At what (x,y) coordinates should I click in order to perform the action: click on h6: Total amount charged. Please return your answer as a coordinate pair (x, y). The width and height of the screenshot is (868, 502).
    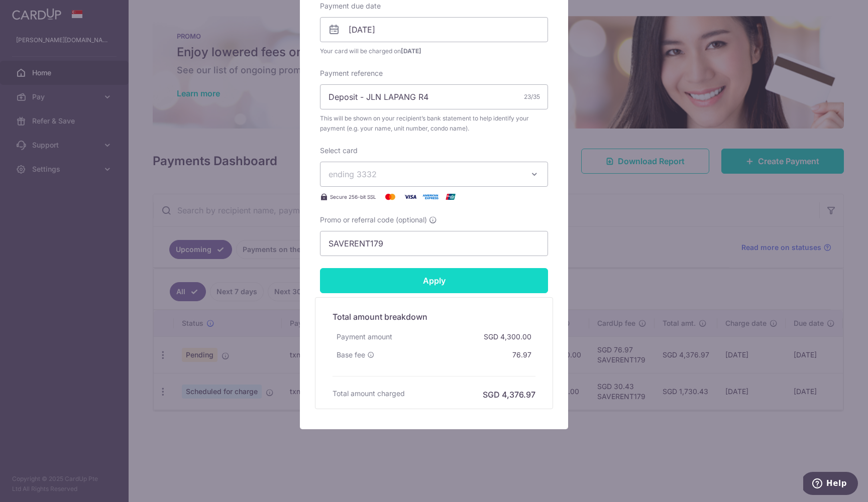
    Looking at the image, I should click on (369, 394).